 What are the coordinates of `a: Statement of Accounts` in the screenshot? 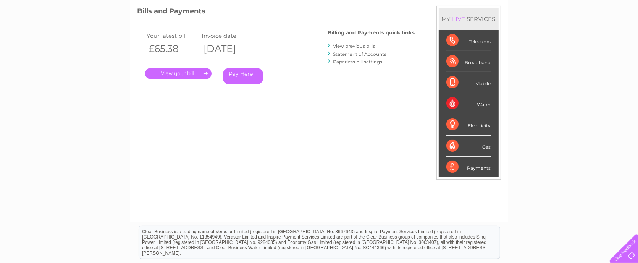 It's located at (360, 54).